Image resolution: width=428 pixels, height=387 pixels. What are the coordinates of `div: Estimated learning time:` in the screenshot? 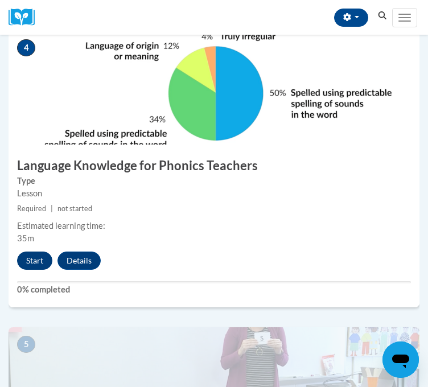 It's located at (214, 226).